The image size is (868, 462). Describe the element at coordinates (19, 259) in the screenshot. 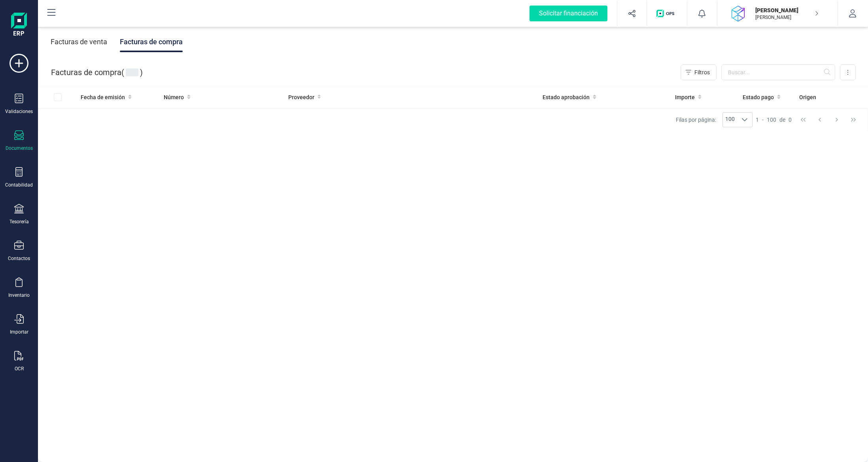

I see `div: Contactos` at that location.